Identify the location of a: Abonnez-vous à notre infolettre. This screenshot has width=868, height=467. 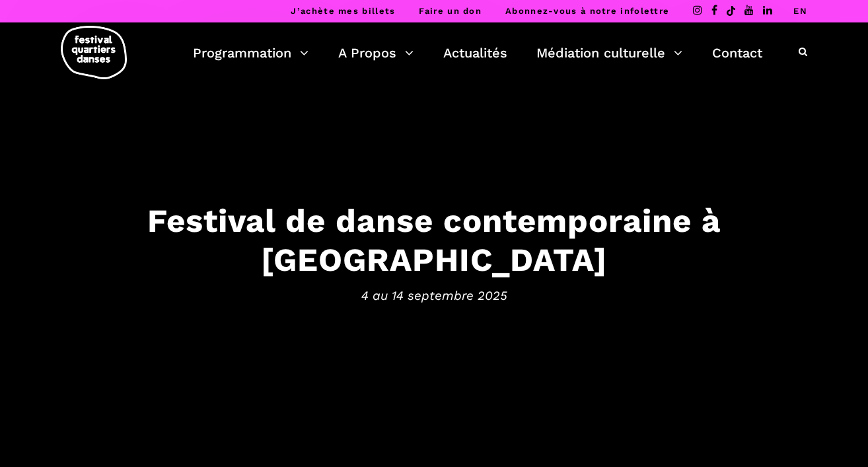
(587, 11).